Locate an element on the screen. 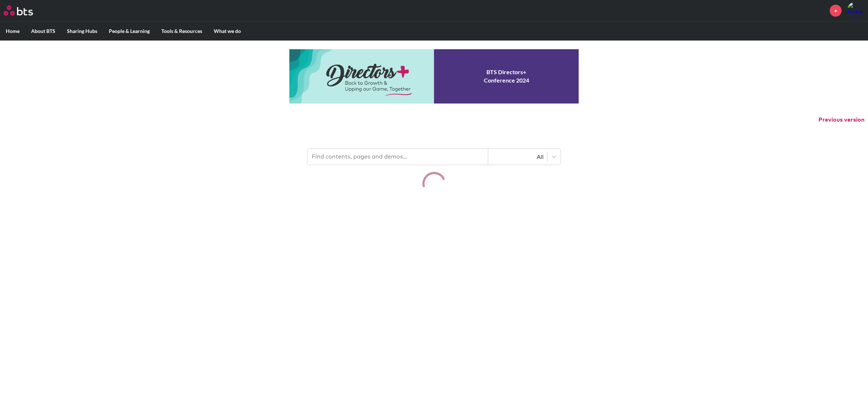 This screenshot has height=401, width=868. a: Go home is located at coordinates (25, 10).